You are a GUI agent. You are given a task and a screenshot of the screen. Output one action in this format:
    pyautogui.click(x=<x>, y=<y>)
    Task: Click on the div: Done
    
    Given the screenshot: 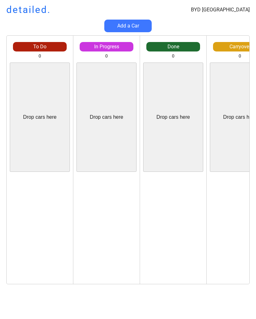 What is the action you would take?
    pyautogui.click(x=173, y=47)
    